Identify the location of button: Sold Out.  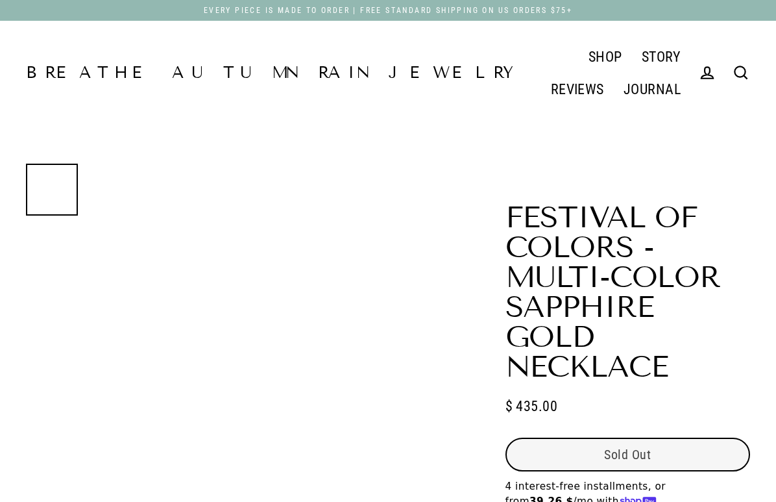
(627, 454).